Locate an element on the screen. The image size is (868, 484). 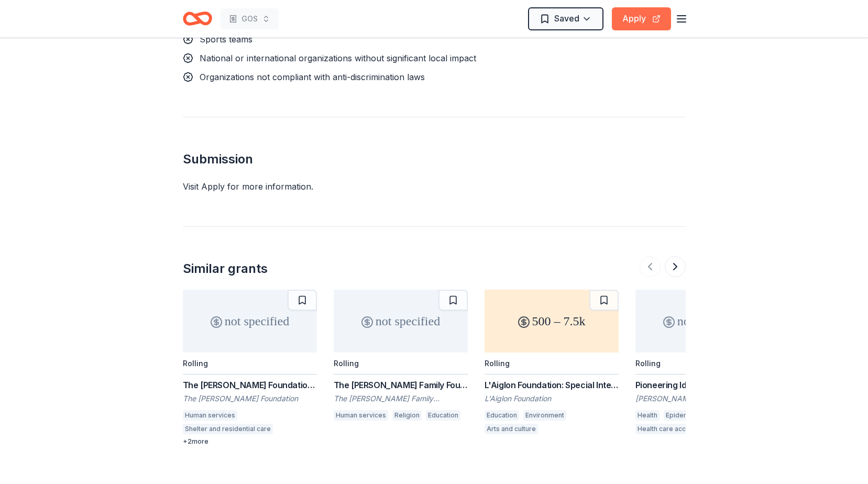
div: Arts and culture is located at coordinates (511, 429).